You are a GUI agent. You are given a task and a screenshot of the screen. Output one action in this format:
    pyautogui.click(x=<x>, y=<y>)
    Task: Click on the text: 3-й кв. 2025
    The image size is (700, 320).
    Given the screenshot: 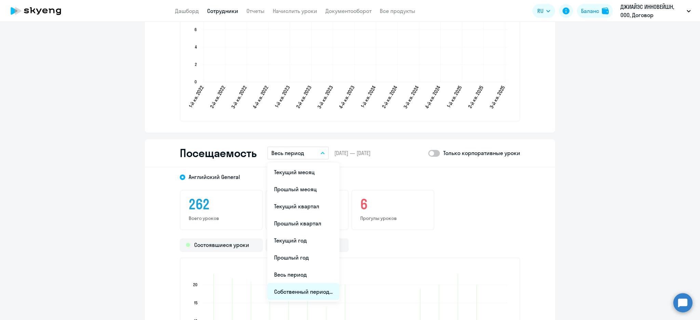 What is the action you would take?
    pyautogui.click(x=498, y=97)
    